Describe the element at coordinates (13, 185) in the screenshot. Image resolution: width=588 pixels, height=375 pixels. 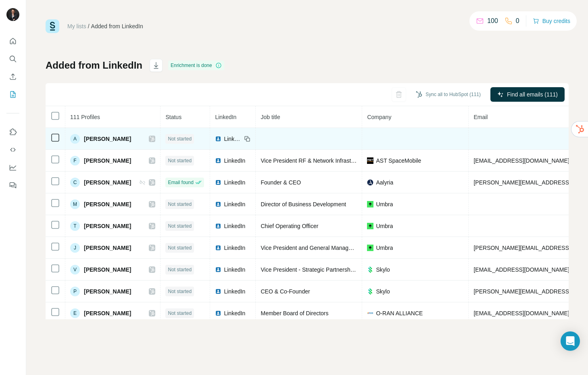
I see `button: Feedback` at that location.